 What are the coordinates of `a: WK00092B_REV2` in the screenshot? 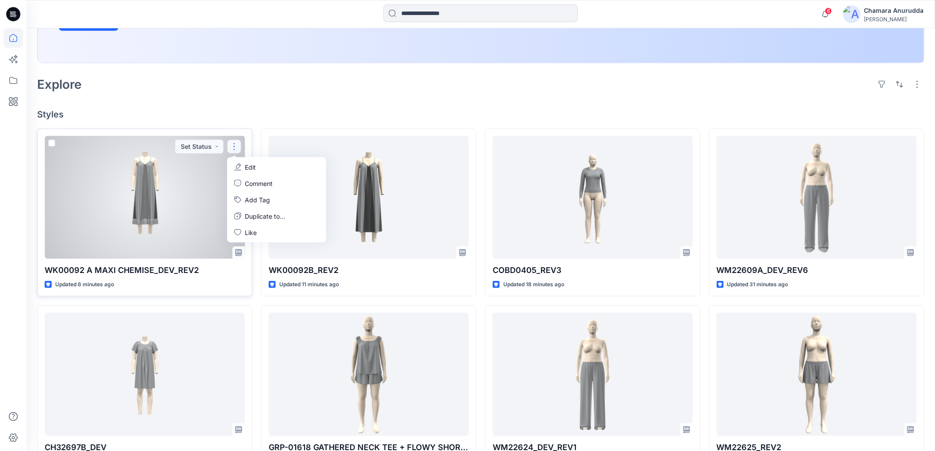 It's located at (369, 198).